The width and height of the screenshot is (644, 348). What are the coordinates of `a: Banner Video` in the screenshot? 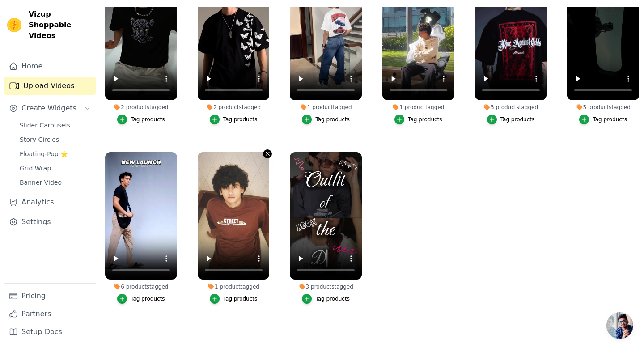 It's located at (55, 183).